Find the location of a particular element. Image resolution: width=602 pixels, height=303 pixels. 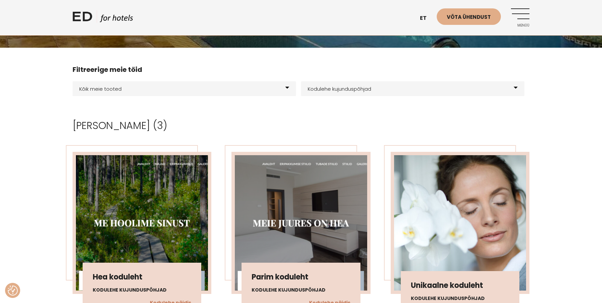

a: ED HOTELS is located at coordinates (103, 18).